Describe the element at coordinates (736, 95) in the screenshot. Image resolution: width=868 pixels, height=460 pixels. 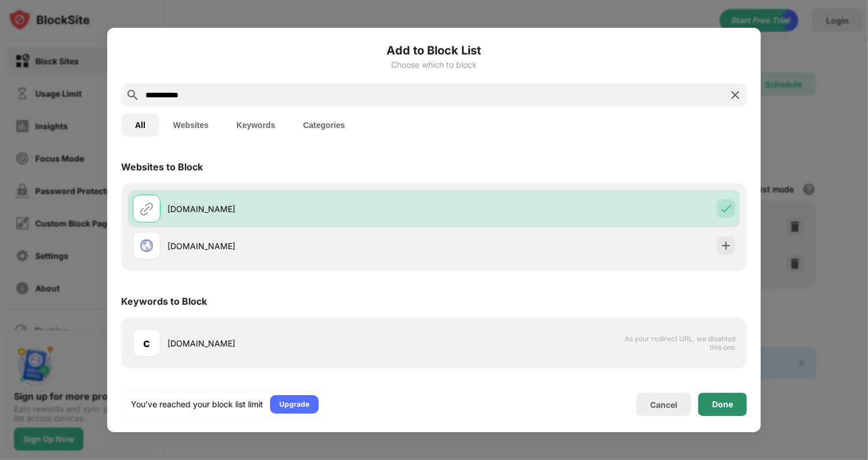
I see `img: search-close` at that location.